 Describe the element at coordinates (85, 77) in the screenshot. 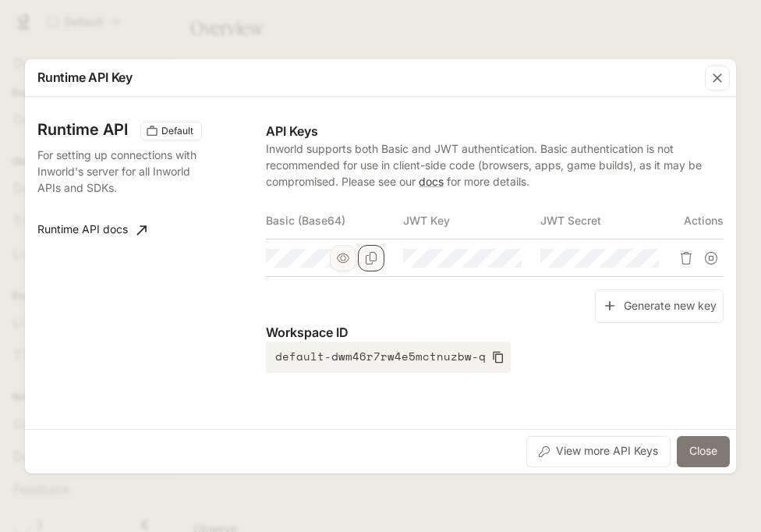

I see `p: Runtime API Key` at that location.